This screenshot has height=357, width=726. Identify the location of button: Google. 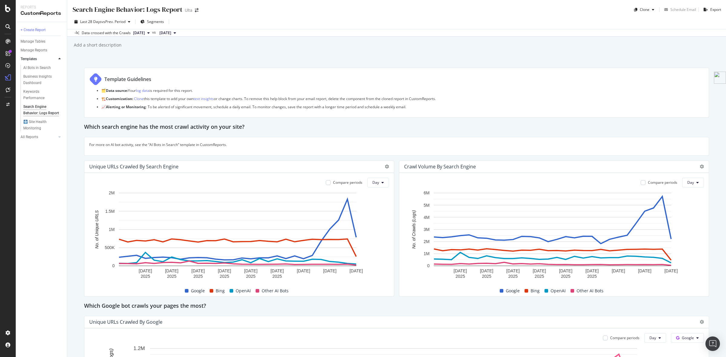
(688, 338).